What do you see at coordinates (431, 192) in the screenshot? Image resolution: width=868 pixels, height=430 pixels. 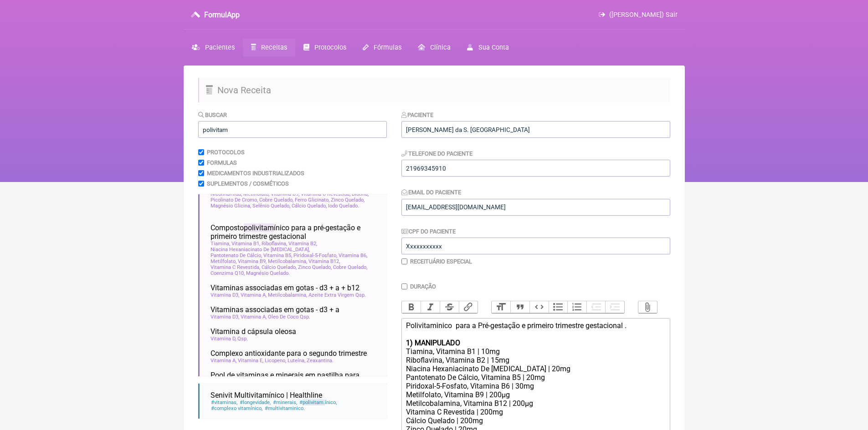 I see `label: Email do Paciente` at bounding box center [431, 192].